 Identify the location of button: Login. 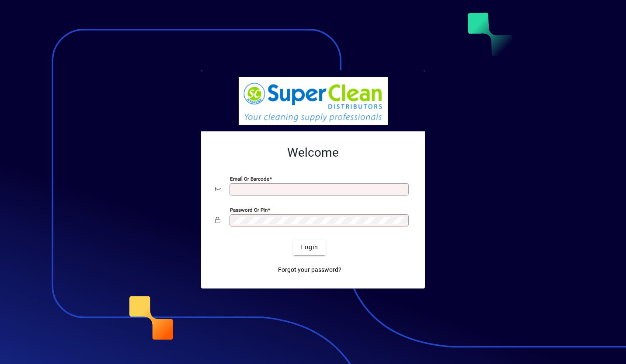
(309, 248).